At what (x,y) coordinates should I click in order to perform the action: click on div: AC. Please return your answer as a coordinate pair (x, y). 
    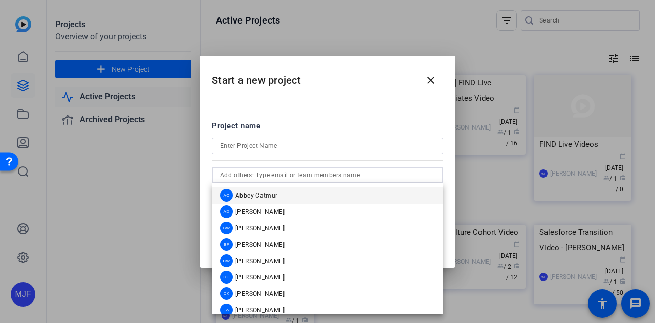
    Looking at the image, I should click on (226, 195).